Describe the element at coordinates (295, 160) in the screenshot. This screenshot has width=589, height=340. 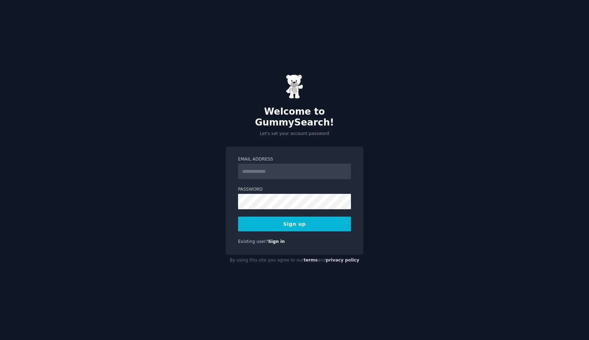
I see `label: Email Address` at that location.